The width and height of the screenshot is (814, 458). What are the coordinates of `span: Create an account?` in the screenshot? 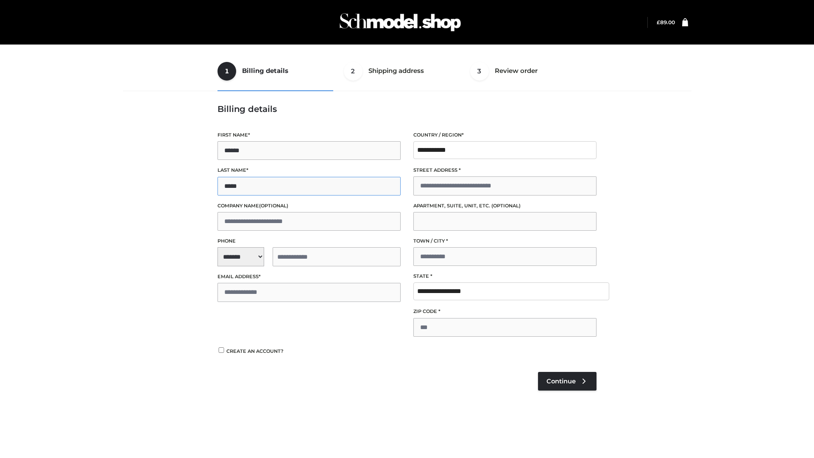 It's located at (255, 351).